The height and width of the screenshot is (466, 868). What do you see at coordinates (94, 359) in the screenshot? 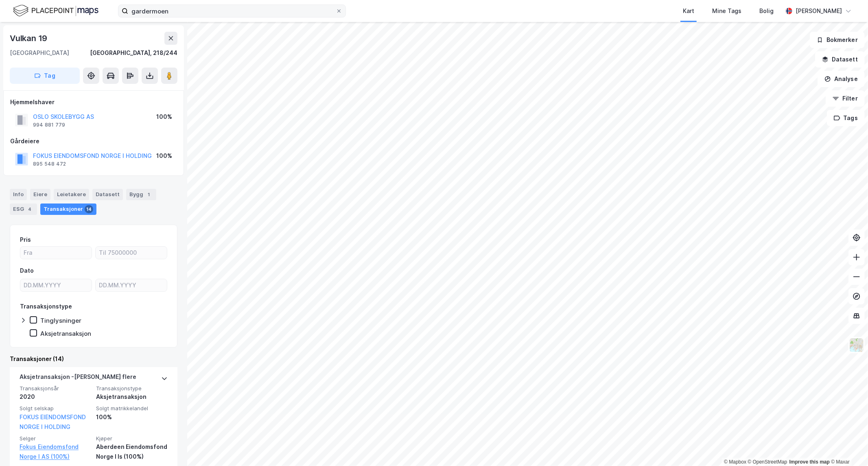
I see `div: Transaksjoner (14)` at bounding box center [94, 359].